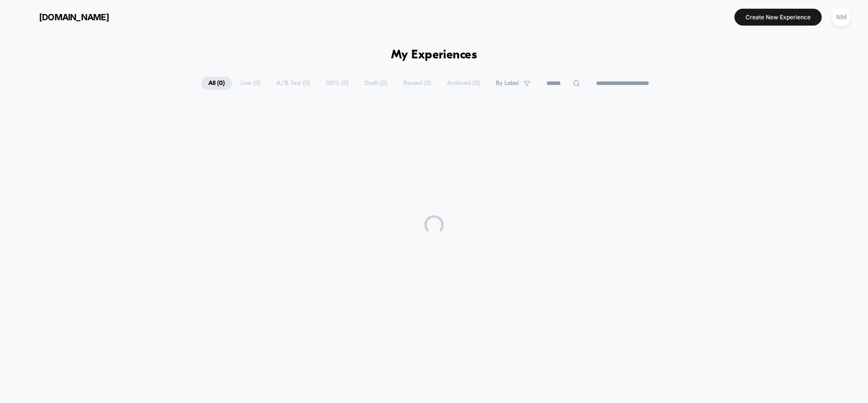 This screenshot has width=868, height=403. Describe the element at coordinates (217, 83) in the screenshot. I see `span: All ( 0 )` at that location.